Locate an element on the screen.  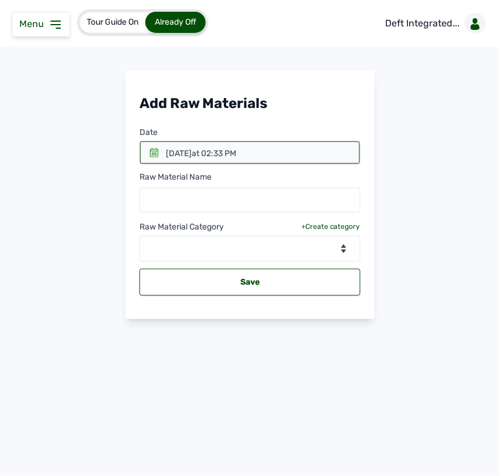
div: Date is located at coordinates (250, 134).